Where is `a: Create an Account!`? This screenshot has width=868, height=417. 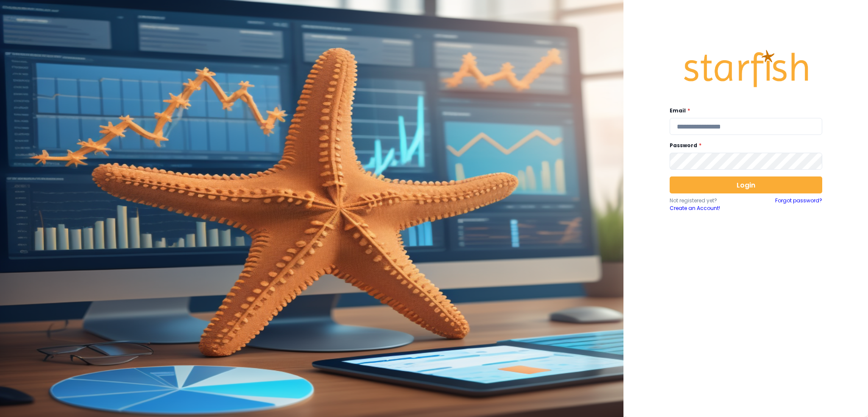
a: Create an Account! is located at coordinates (708, 208).